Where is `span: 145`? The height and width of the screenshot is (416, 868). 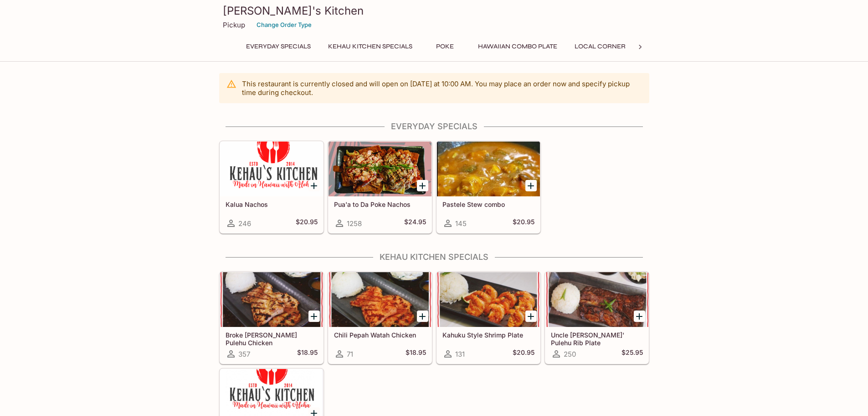
span: 145 is located at coordinates (460, 223).